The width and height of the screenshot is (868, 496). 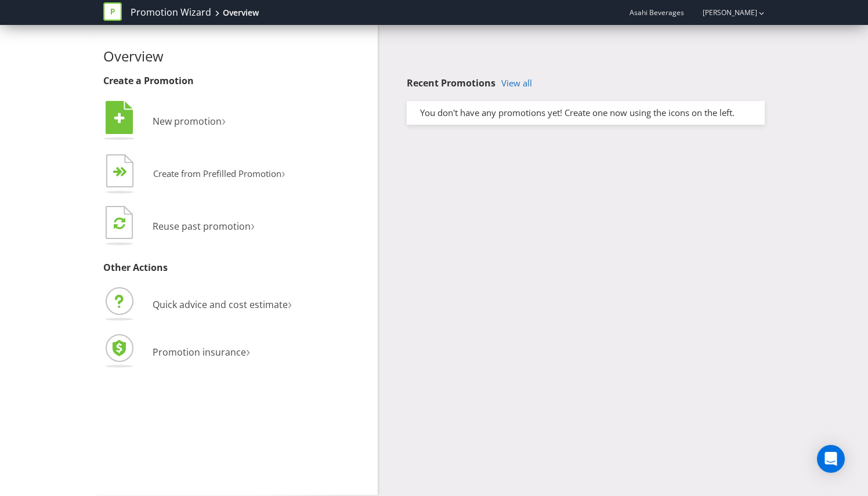 What do you see at coordinates (217, 173) in the screenshot?
I see `span: Create from Prefilled Promotion` at bounding box center [217, 173].